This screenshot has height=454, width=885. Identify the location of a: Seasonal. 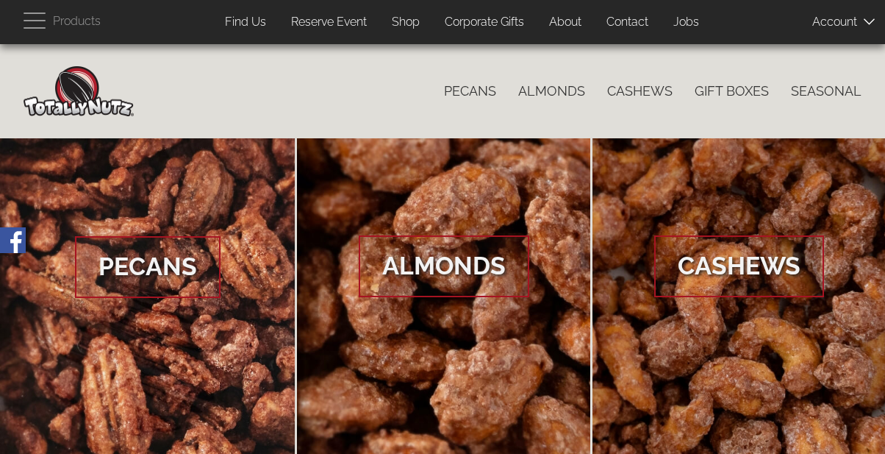
(826, 91).